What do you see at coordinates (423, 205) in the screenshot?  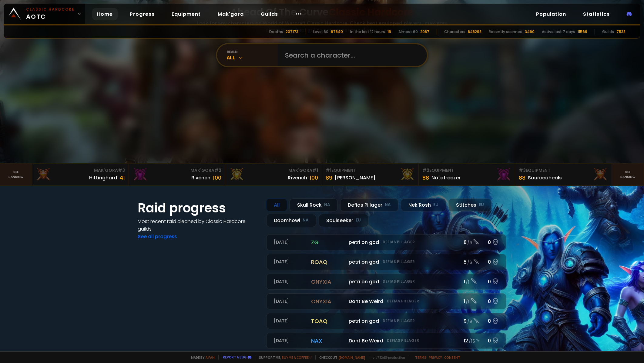 I see `div: Nek'Rosh` at bounding box center [423, 205].